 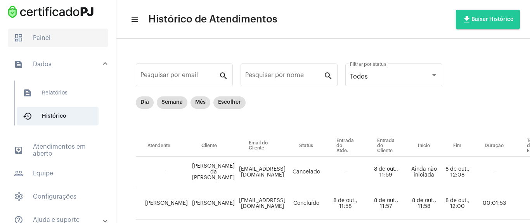 What do you see at coordinates (488, 19) in the screenshot?
I see `span: Baixar Histórico` at bounding box center [488, 19].